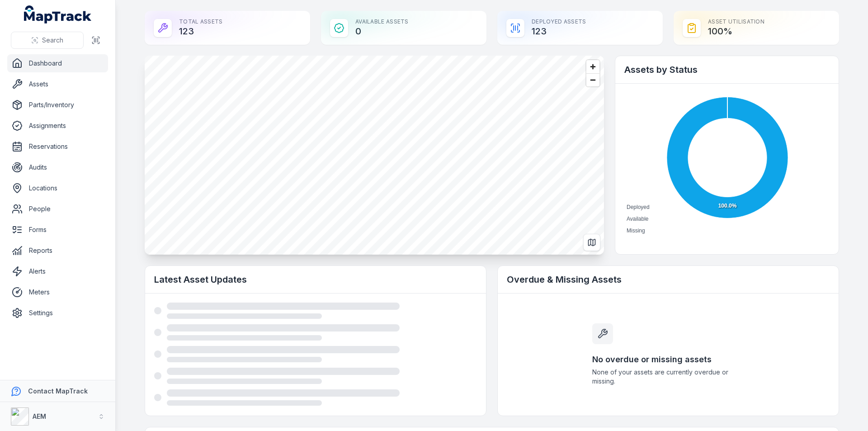 This screenshot has width=868, height=431. Describe the element at coordinates (58, 251) in the screenshot. I see `a: Reports` at that location.